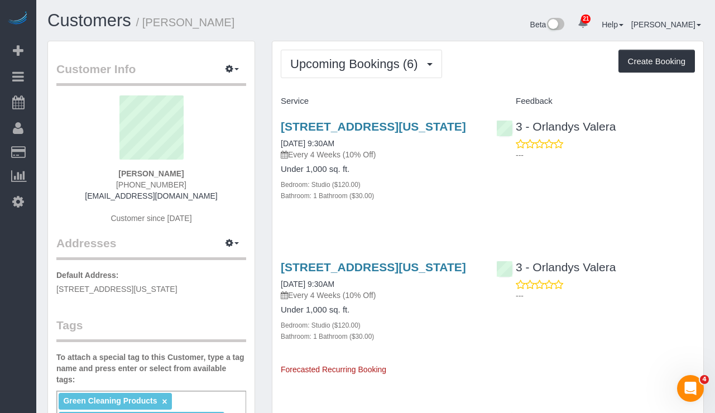 This screenshot has width=715, height=413. What do you see at coordinates (151, 369) in the screenshot?
I see `label: To attach a special tag to this Customer, type a tag name and press enter or select from availabl...` at bounding box center [151, 369].